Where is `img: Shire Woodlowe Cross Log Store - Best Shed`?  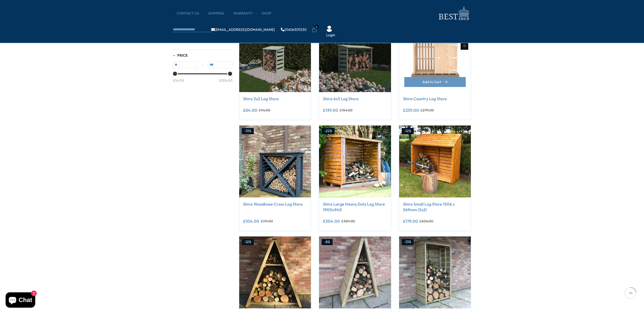
img: Shire Woodlowe Cross Log Store - Best Shed is located at coordinates (275, 162).